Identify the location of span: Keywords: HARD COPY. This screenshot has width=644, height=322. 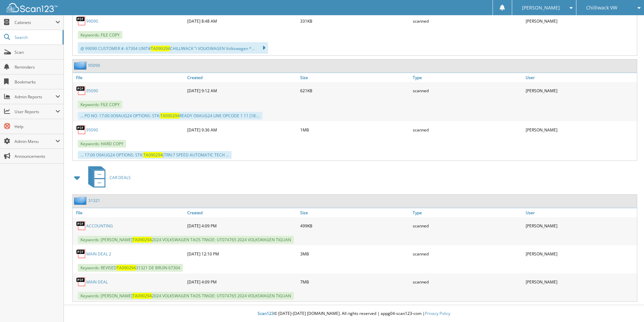
(102, 144).